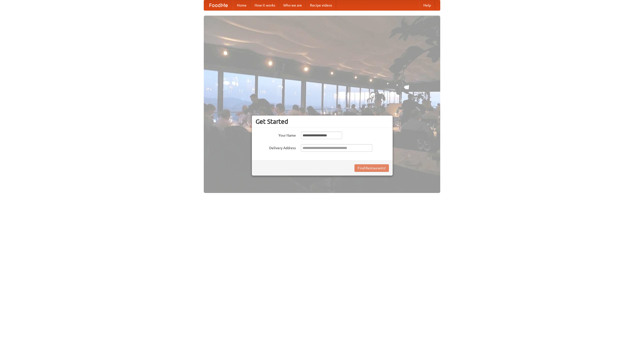  Describe the element at coordinates (241, 5) in the screenshot. I see `a: Home` at that location.